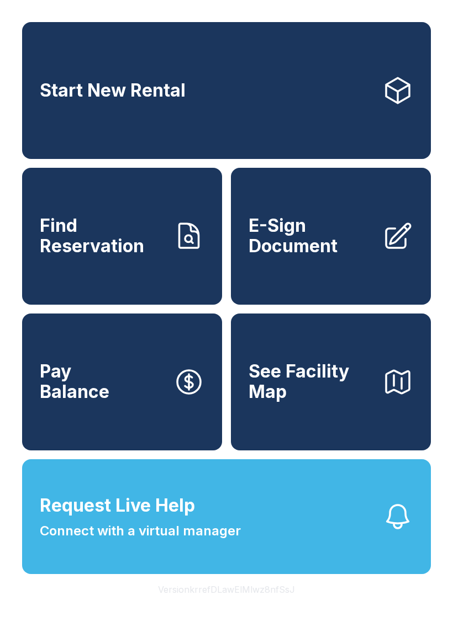  Describe the element at coordinates (75, 382) in the screenshot. I see `span: Pay Balance` at that location.